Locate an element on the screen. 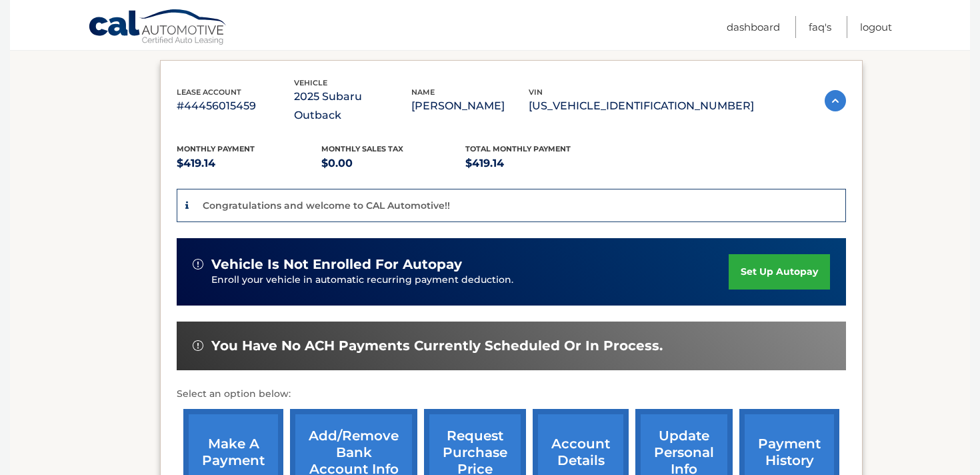  span: vin is located at coordinates (535, 92).